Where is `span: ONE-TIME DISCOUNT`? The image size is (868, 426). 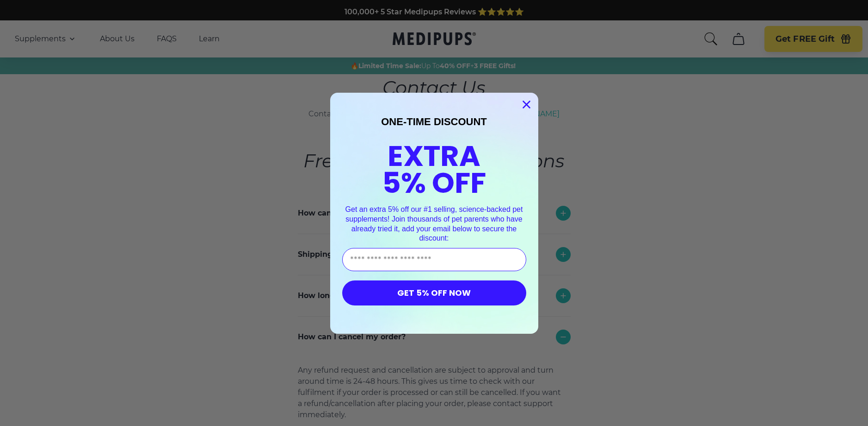 span: ONE-TIME DISCOUNT is located at coordinates (434, 121).